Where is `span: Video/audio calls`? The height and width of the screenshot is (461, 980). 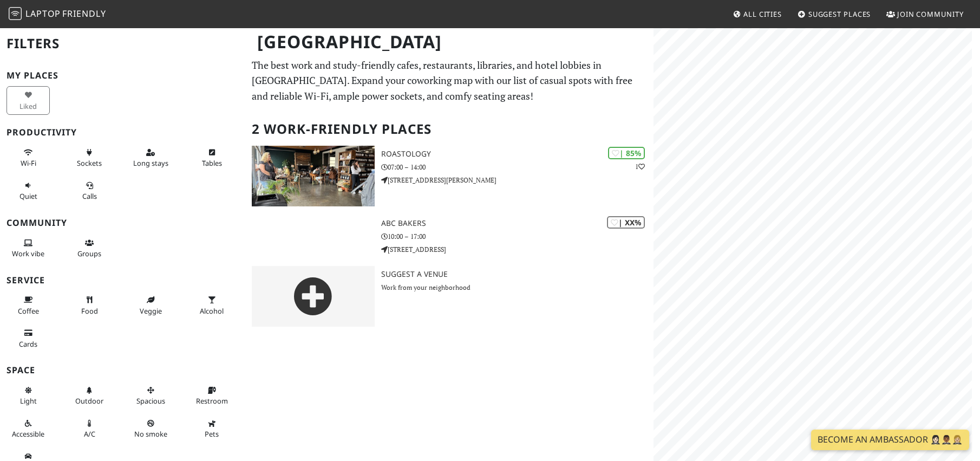
span: Video/audio calls is located at coordinates (90, 196).